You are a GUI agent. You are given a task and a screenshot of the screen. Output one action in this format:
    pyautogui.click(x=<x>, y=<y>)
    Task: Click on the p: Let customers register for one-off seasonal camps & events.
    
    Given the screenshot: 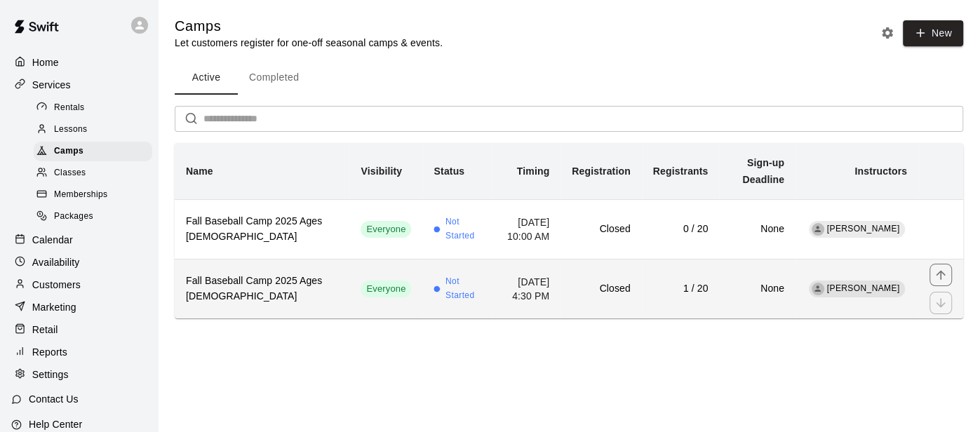 What is the action you would take?
    pyautogui.click(x=309, y=43)
    